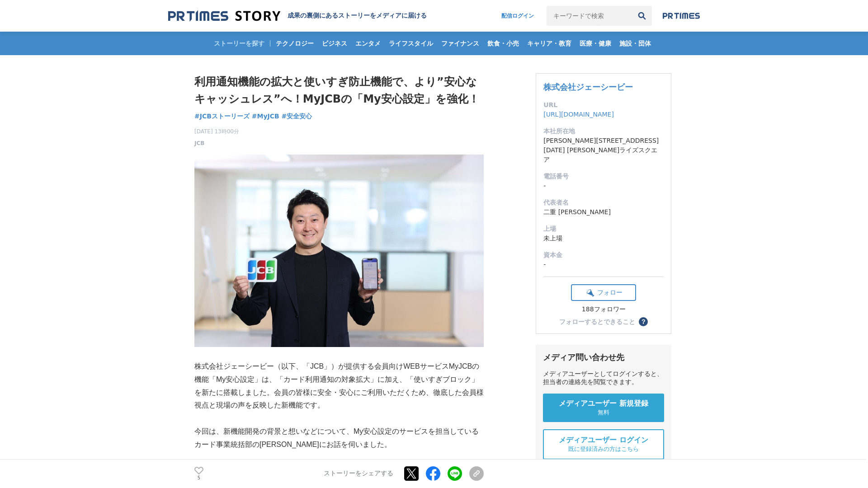 This screenshot has height=488, width=868. What do you see at coordinates (503, 43) in the screenshot?
I see `span: 飲食・小売` at bounding box center [503, 43].